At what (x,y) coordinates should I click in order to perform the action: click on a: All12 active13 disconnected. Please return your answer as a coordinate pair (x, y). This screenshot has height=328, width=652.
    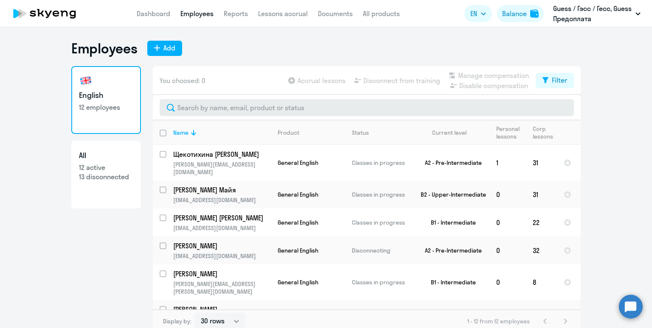
    Looking at the image, I should click on (106, 175).